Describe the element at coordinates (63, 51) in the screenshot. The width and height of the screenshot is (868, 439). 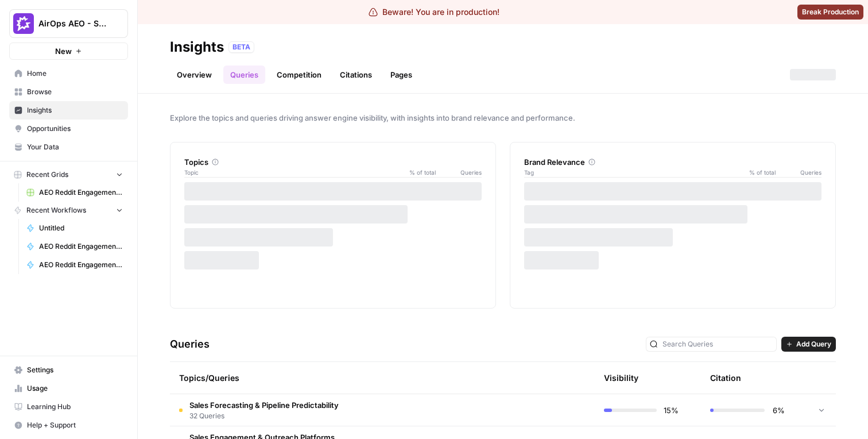
I see `span: New` at that location.